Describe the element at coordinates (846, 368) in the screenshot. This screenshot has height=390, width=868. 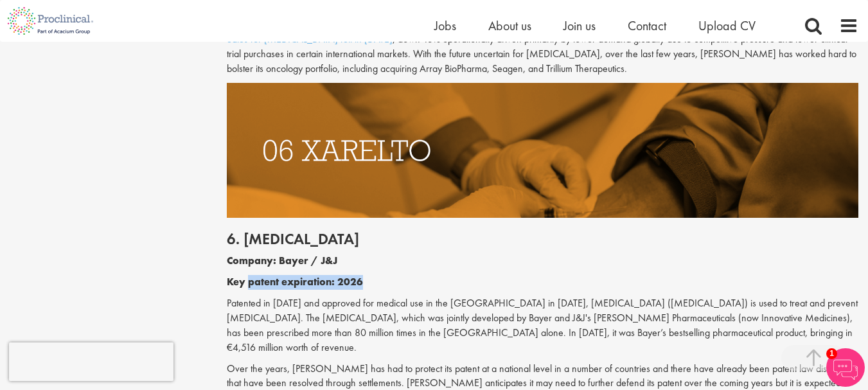
I see `img: Chatbot` at that location.